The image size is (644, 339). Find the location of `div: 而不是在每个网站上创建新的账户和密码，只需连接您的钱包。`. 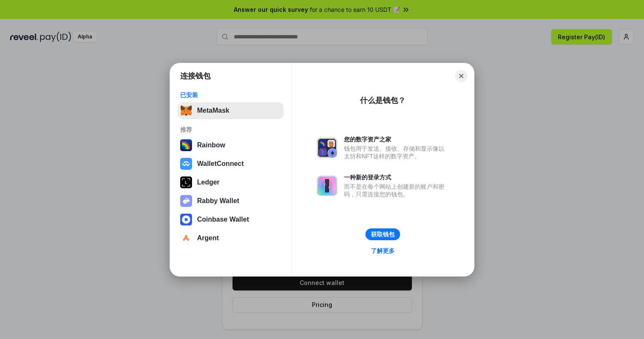

div: 而不是在每个网站上创建新的账户和密码，只需连接您的钱包。 is located at coordinates (396, 191).